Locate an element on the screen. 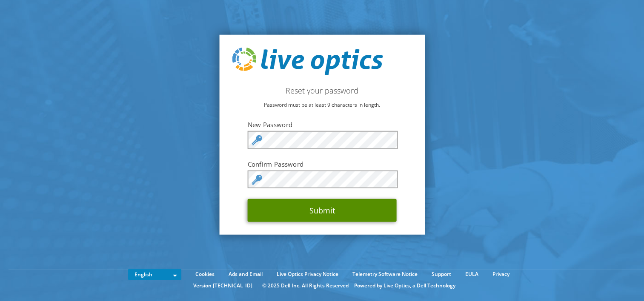 The image size is (644, 301). a: Support is located at coordinates (442, 274).